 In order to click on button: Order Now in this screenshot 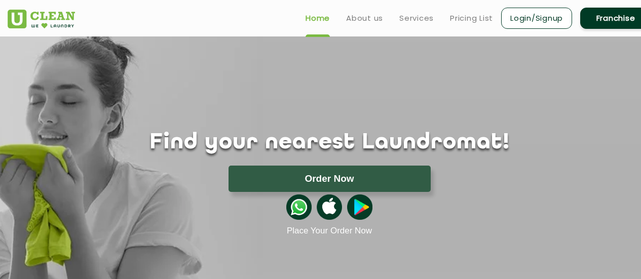, I will do `click(329, 179)`.